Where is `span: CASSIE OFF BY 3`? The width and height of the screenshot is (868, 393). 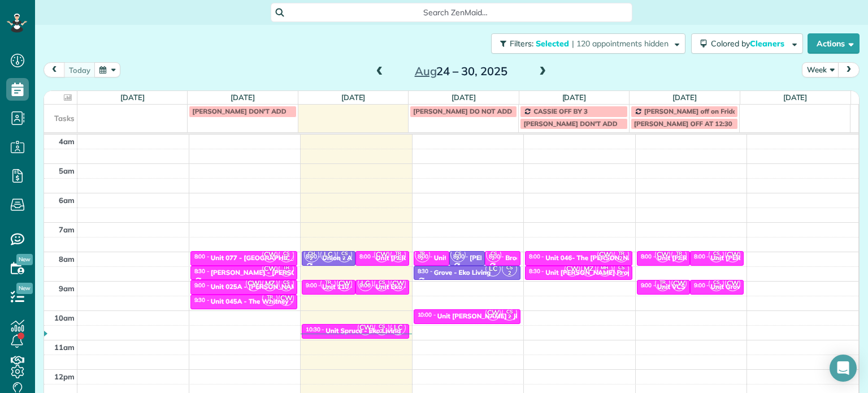
span: CASSIE OFF BY 3 is located at coordinates (561, 110).